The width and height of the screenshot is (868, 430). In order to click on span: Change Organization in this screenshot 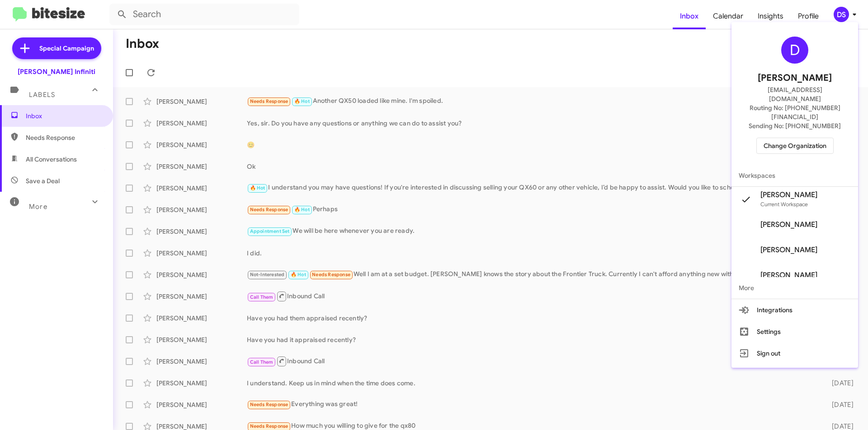, I will do `click(795, 146)`.